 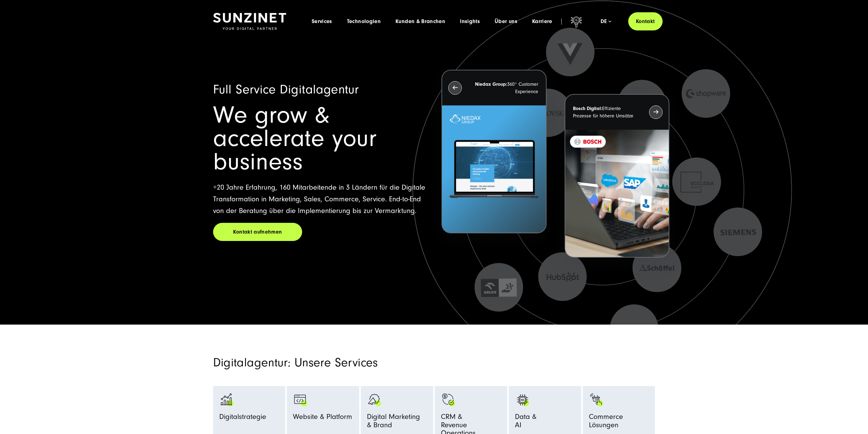 What do you see at coordinates (364, 22) in the screenshot?
I see `a: Technologien` at bounding box center [364, 22].